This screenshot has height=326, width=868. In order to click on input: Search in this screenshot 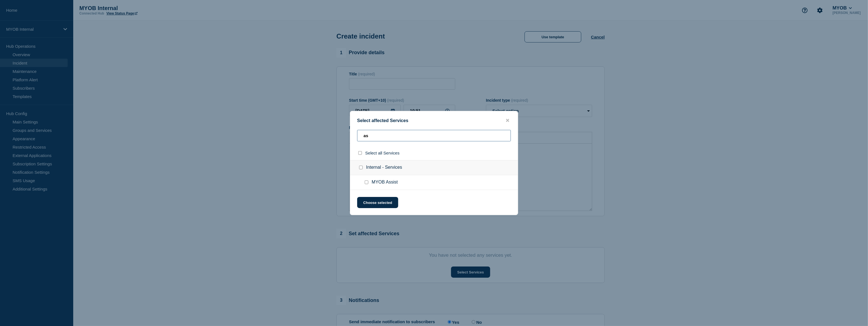, I will do `click(434, 136)`.